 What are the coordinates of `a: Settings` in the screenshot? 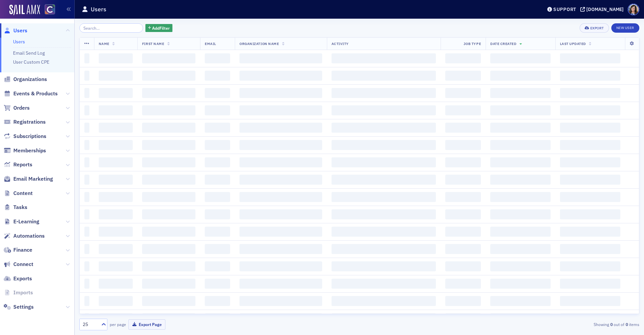 It's located at (19, 307).